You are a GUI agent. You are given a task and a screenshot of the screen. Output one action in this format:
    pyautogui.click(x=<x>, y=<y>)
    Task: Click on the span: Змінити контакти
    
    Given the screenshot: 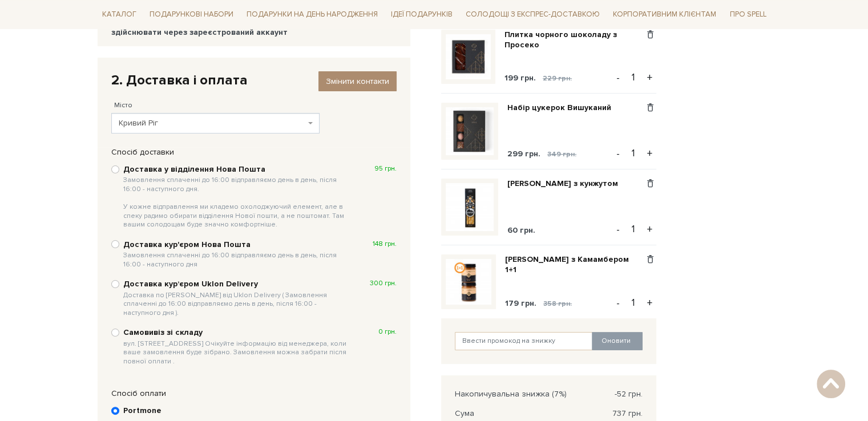 What is the action you would take?
    pyautogui.click(x=358, y=81)
    